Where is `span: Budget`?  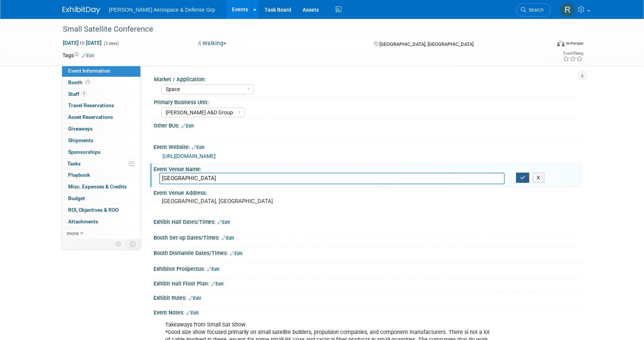 span: Budget is located at coordinates (76, 198).